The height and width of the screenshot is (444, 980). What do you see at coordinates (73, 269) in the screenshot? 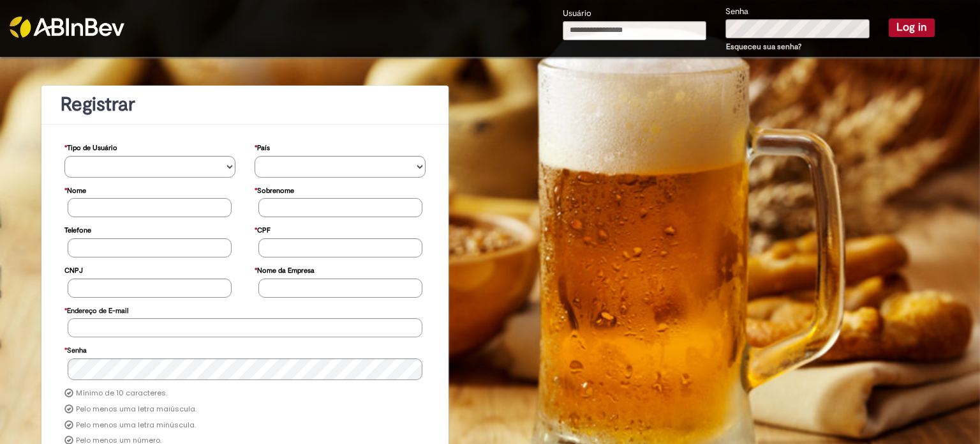
I see `label: CNPJ` at bounding box center [73, 269].